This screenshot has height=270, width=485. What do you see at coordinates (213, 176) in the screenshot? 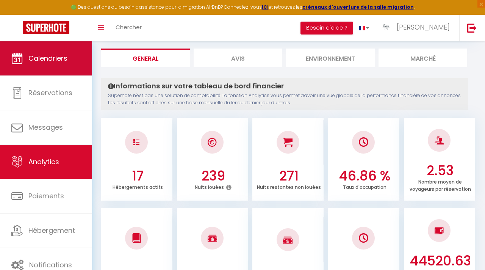
I see `h3: 239` at bounding box center [213, 176].